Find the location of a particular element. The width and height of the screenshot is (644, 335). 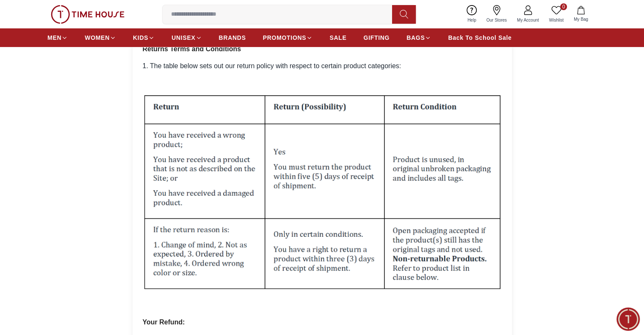

span: Back To School Sale is located at coordinates (480, 38).